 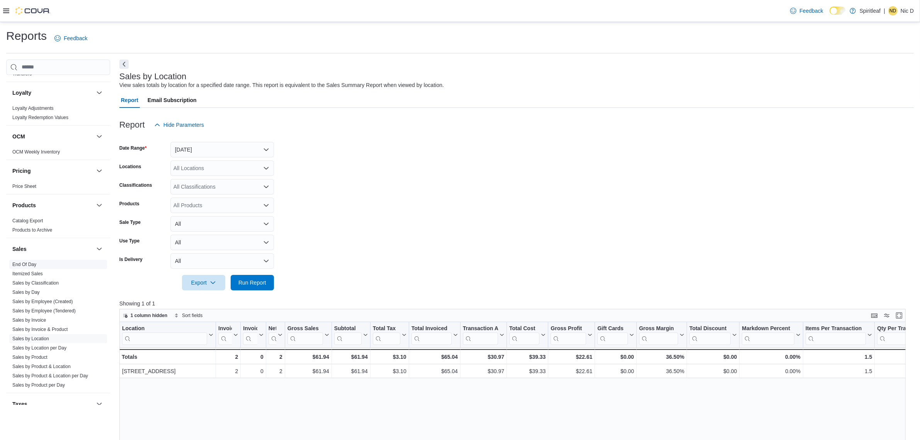 I want to click on div: Transaction Average, so click(x=480, y=334).